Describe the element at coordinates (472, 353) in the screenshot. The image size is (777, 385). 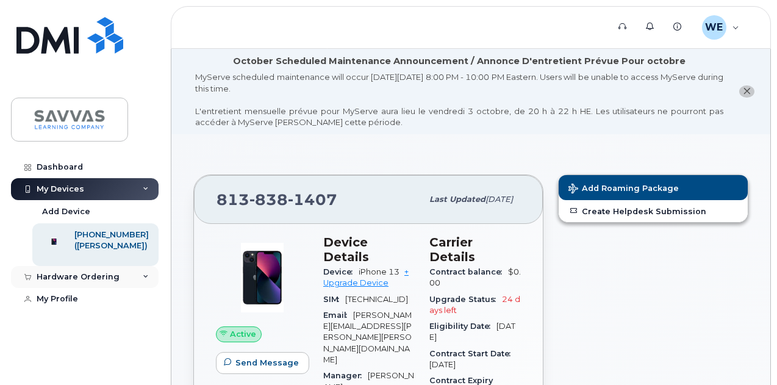
I see `span: Contract Start Date` at that location.